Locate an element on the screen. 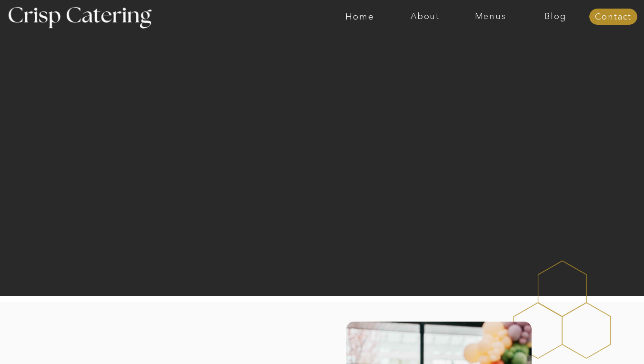  nav: Contact is located at coordinates (613, 17).